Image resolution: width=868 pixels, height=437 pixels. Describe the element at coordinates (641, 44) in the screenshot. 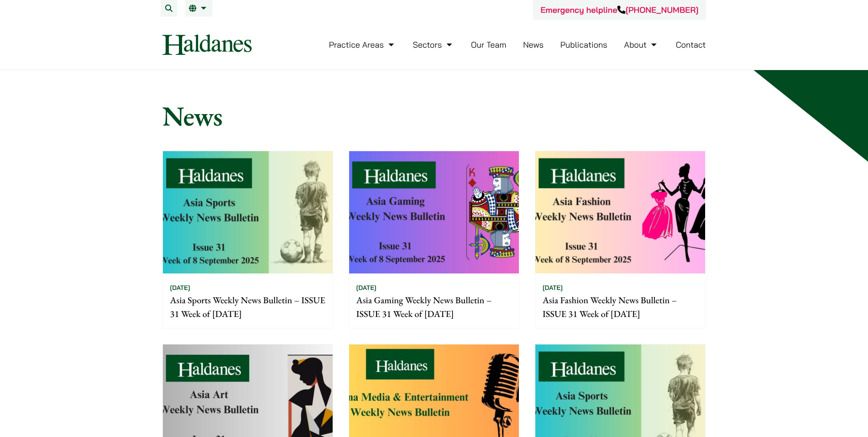

I see `a: About` at that location.